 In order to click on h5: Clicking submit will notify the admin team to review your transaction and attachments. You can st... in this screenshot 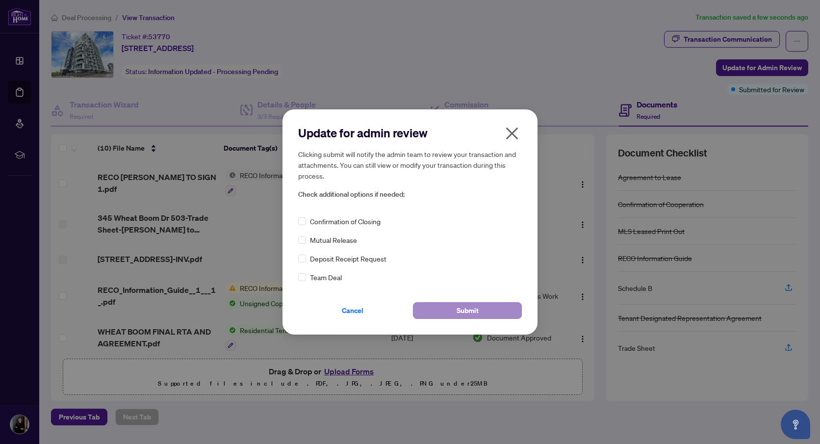, I will do `click(410, 165)`.